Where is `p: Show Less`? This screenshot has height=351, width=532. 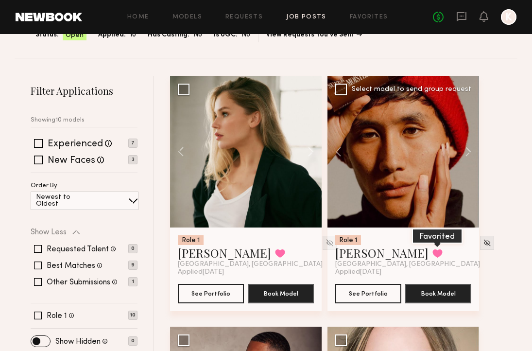
p: Show Less is located at coordinates (49, 232).